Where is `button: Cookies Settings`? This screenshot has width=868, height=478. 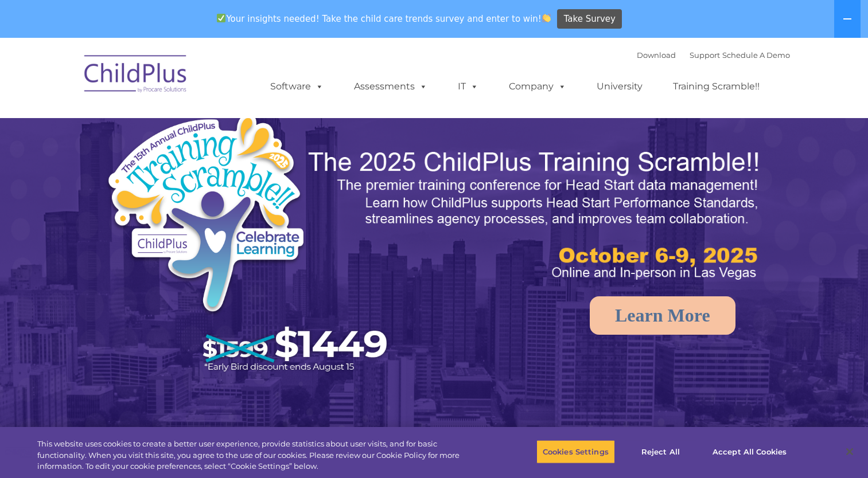
button: Cookies Settings is located at coordinates (576, 452).